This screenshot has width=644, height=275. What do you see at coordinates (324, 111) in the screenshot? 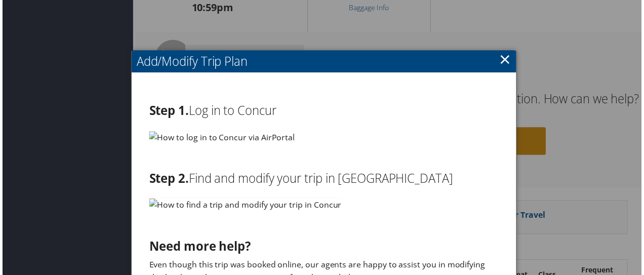
I see `h2: Log in to Concur` at bounding box center [324, 111].